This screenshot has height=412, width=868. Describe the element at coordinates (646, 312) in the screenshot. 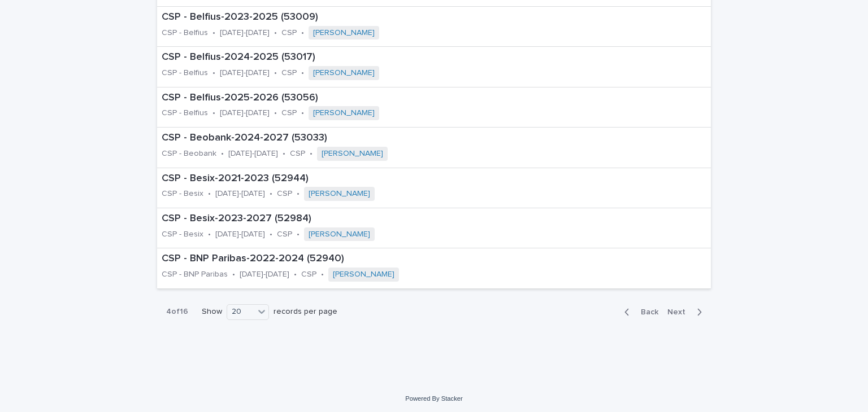

I see `span: Back` at that location.